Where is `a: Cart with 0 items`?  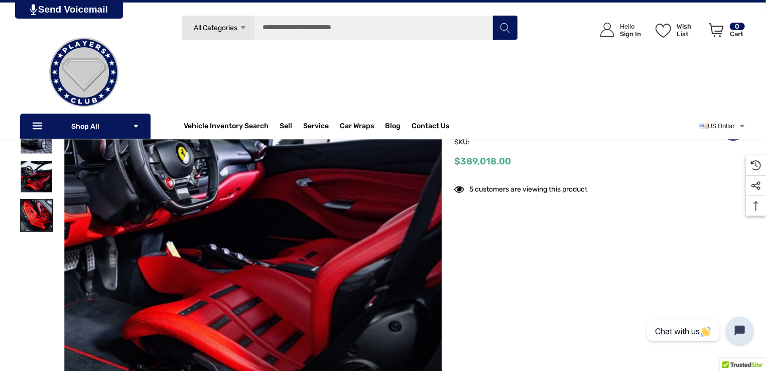
a: Cart with 0 items is located at coordinates (725, 32).